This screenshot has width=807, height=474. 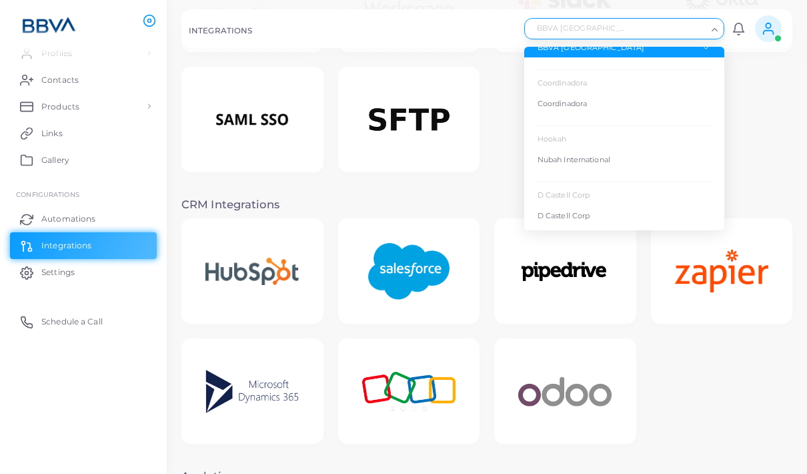 What do you see at coordinates (83, 79) in the screenshot?
I see `a: Contacts` at bounding box center [83, 79].